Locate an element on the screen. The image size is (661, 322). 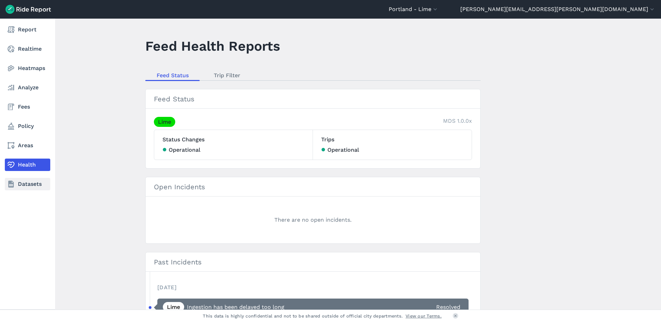
a: Trip Filter is located at coordinates (227, 75).